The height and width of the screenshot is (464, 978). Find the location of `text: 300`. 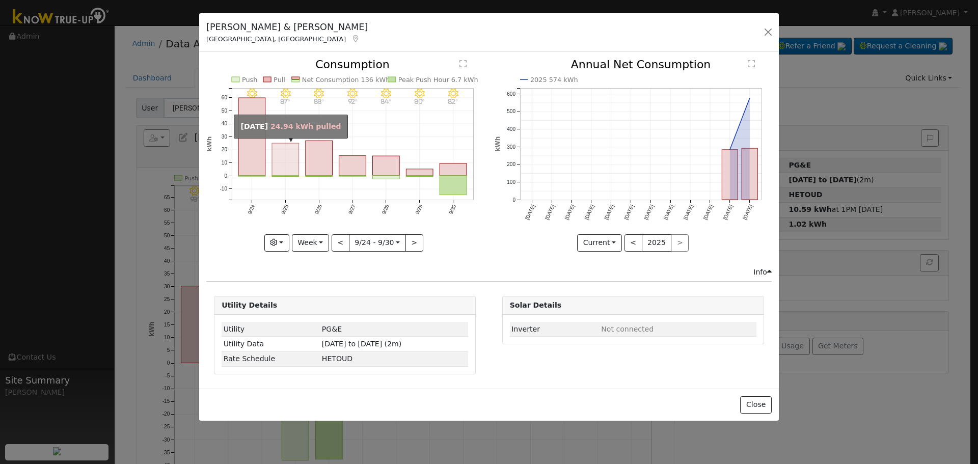

text: 300 is located at coordinates (511, 147).